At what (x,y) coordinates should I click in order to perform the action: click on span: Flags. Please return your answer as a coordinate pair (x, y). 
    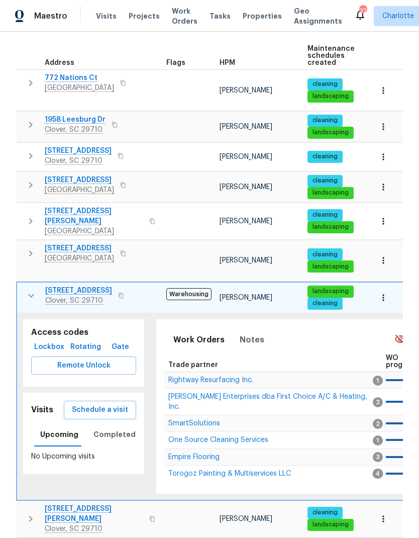
    Looking at the image, I should click on (176, 63).